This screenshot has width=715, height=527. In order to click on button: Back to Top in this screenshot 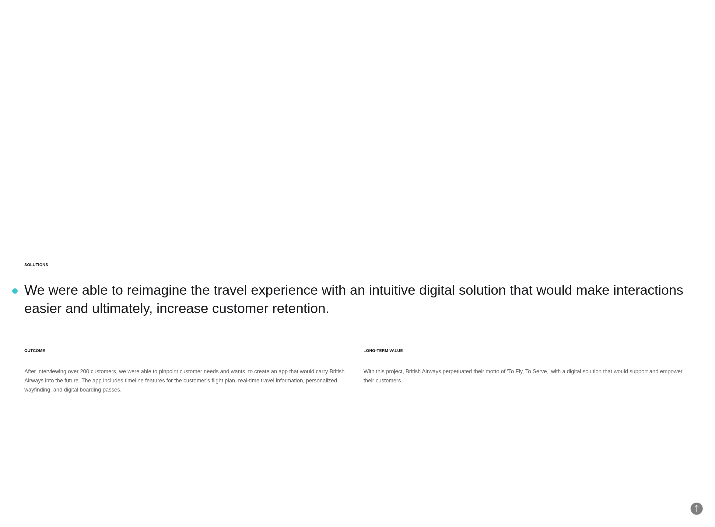, I will do `click(697, 509)`.